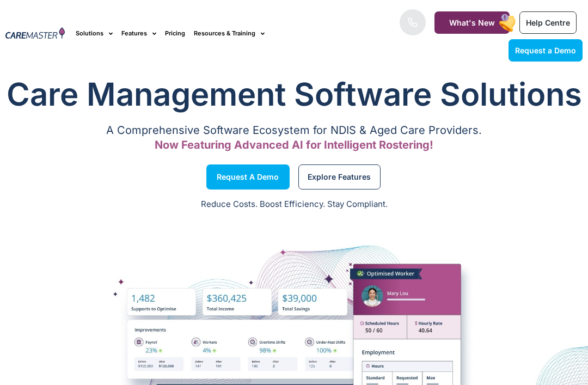 The height and width of the screenshot is (385, 588). I want to click on p: Reduce Costs. Boost Efficiency. Stay Compliant., so click(294, 205).